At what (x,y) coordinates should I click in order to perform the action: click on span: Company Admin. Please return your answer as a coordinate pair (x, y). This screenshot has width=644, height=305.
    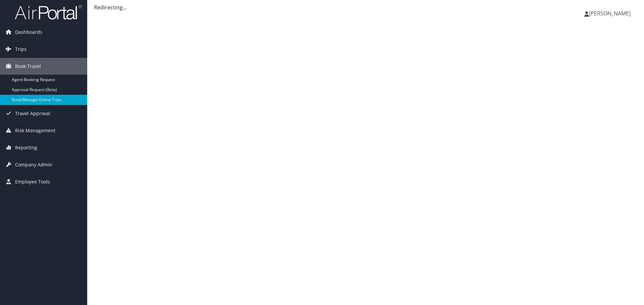
    Looking at the image, I should click on (34, 165).